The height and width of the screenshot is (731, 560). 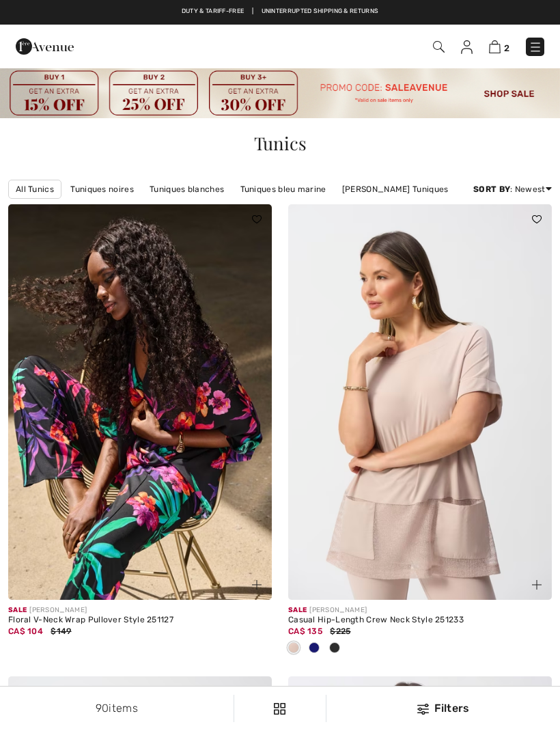 What do you see at coordinates (35, 190) in the screenshot?
I see `a: All Tunics` at bounding box center [35, 190].